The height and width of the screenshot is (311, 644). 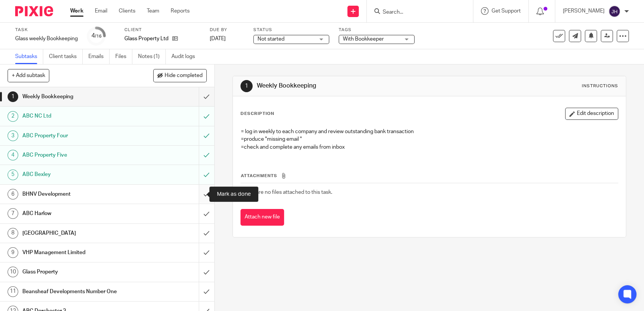 I want to click on button: Hide completed, so click(x=180, y=75).